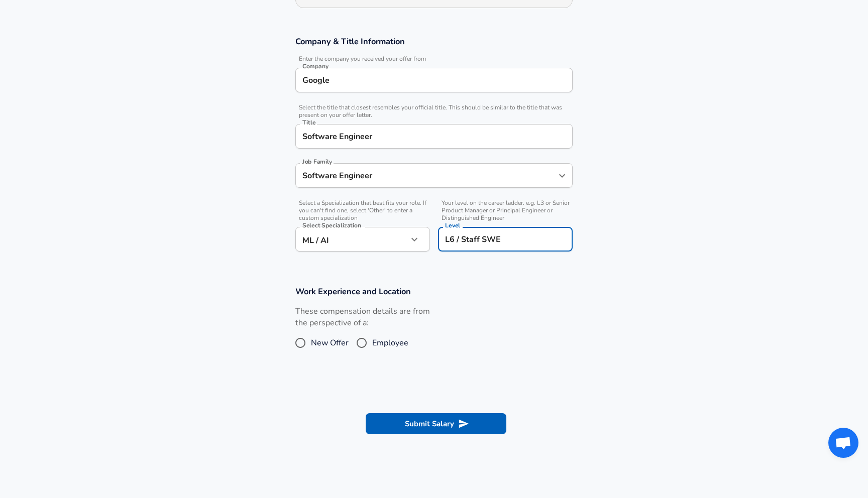 The width and height of the screenshot is (868, 498). I want to click on input: L3, so click(506, 239).